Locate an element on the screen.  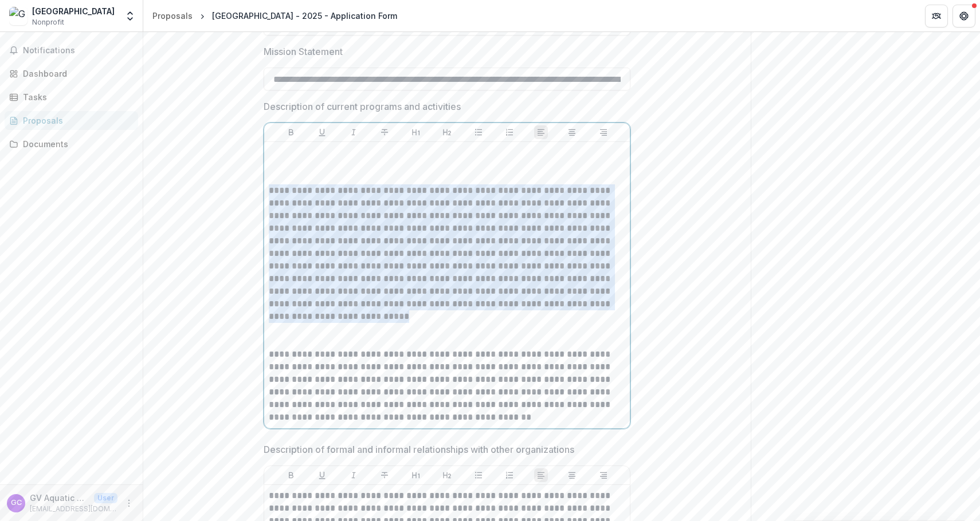
button: Notifications is located at coordinates (71, 50).